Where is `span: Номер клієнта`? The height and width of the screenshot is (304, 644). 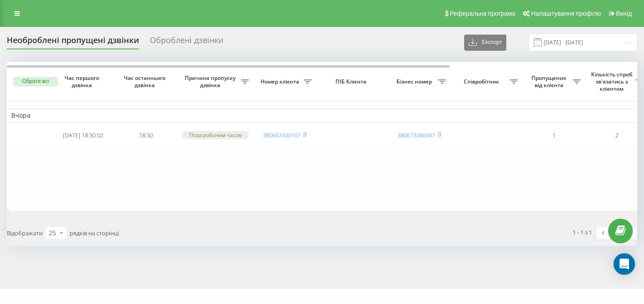 span: Номер клієнта is located at coordinates (281, 82).